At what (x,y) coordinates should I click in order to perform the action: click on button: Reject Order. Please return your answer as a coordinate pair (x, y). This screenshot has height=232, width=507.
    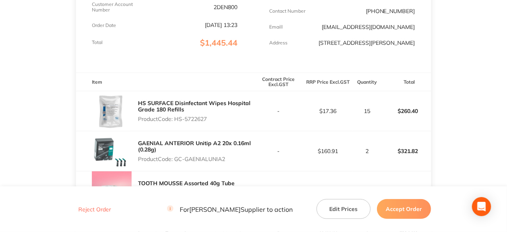
    Looking at the image, I should click on (95, 210).